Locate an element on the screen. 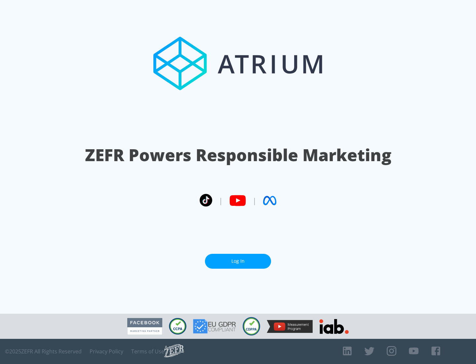 Image resolution: width=476 pixels, height=364 pixels. img: GDPR Compliant is located at coordinates (215, 326).